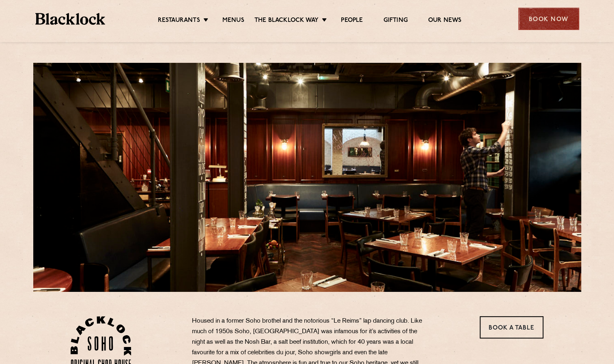 The image size is (614, 364). What do you see at coordinates (511, 327) in the screenshot?
I see `a: Book a Table` at bounding box center [511, 327].